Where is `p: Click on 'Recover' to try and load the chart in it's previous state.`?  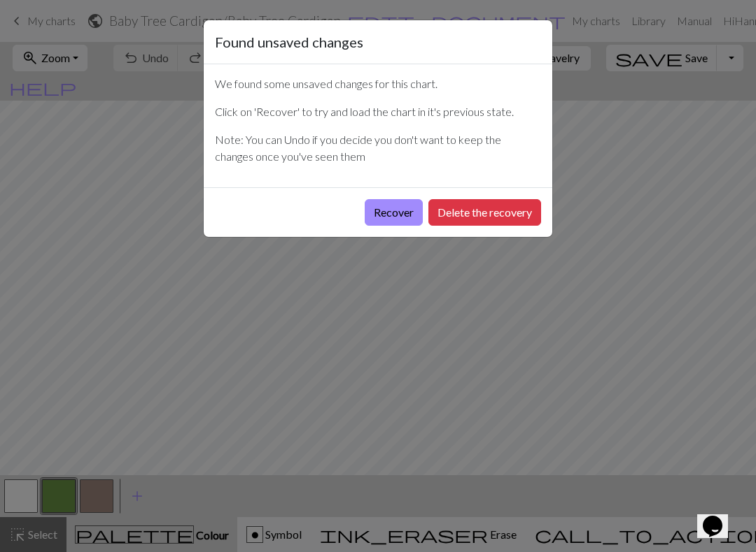
p: Click on 'Recover' to try and load the chart in it's previous state. is located at coordinates (378, 112).